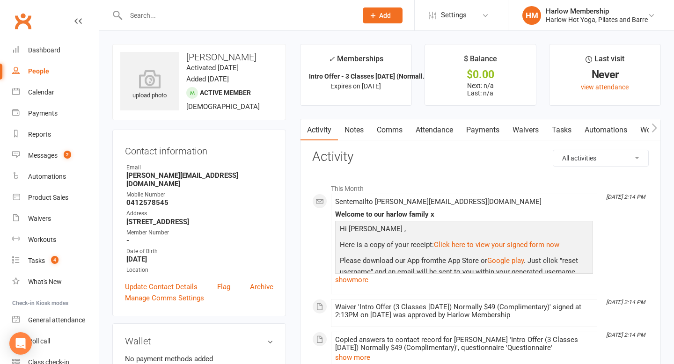  I want to click on h3: Activity, so click(480, 157).